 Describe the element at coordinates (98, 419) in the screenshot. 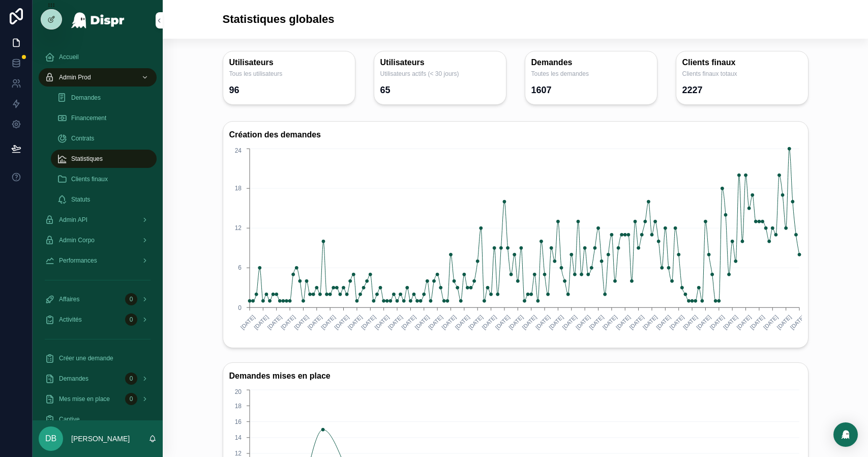

I see `a: Captive` at that location.